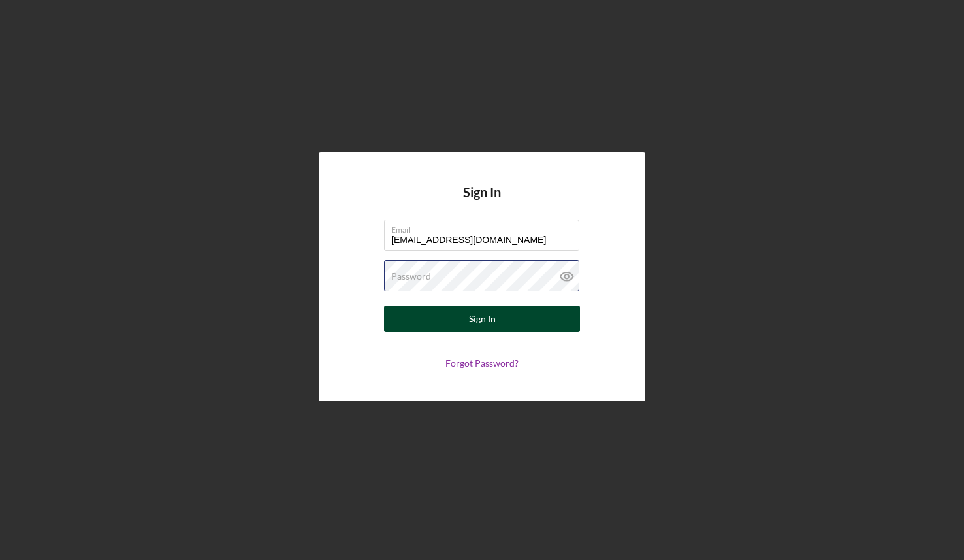 The width and height of the screenshot is (964, 560). What do you see at coordinates (482, 363) in the screenshot?
I see `a: Forgot Password?` at bounding box center [482, 363].